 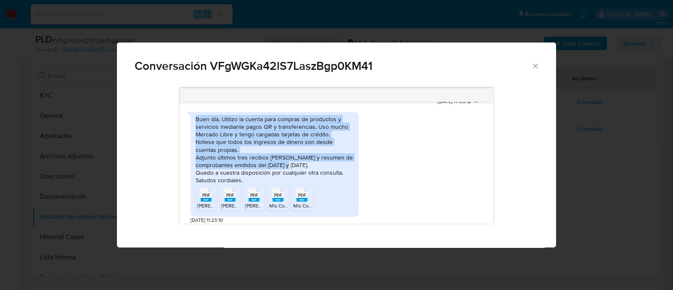 What do you see at coordinates (336, 145) in the screenshot?
I see `div: Comunicación` at bounding box center [336, 145].